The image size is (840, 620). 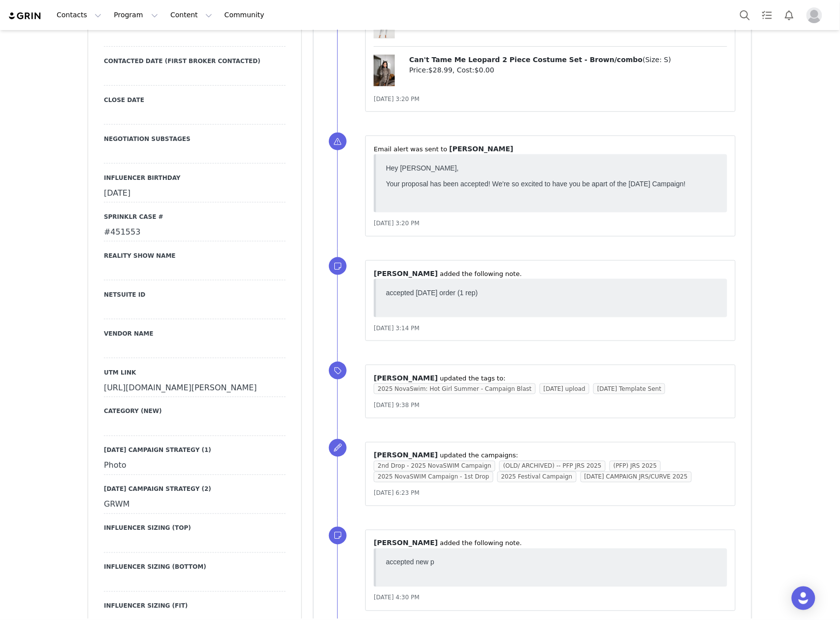 I want to click on label: Reality Show Name, so click(x=194, y=256).